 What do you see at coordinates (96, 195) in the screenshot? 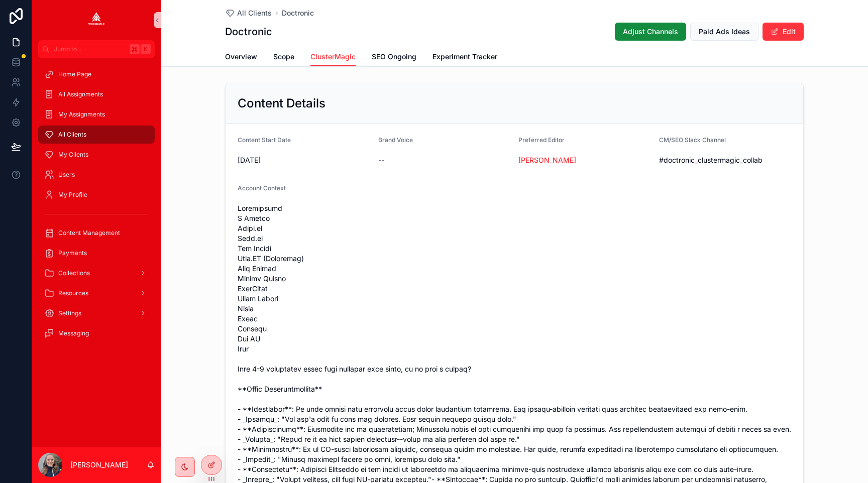
I see `a: My Profile` at bounding box center [96, 195].